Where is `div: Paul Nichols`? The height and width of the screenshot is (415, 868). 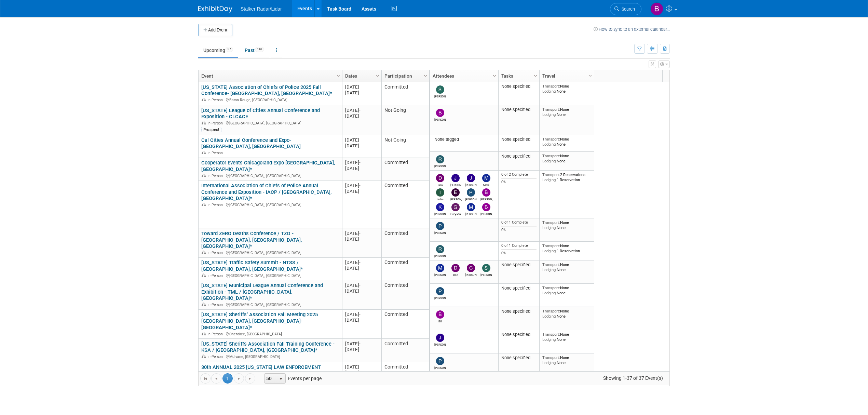 div: Paul Nichols is located at coordinates (471, 199).